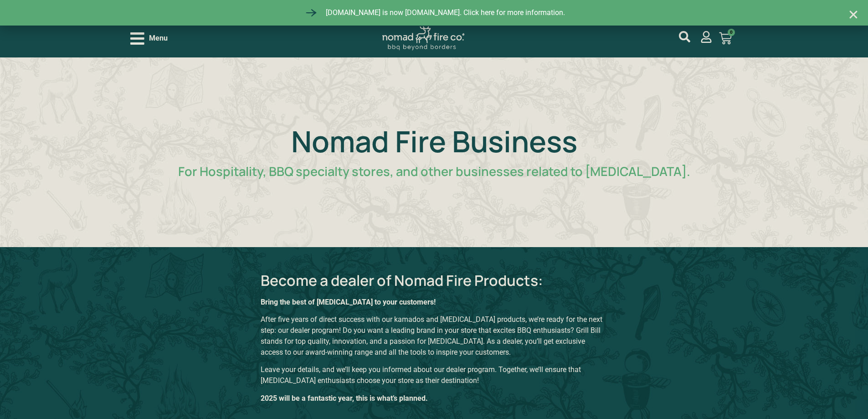 This screenshot has width=868, height=419. What do you see at coordinates (731, 32) in the screenshot?
I see `span: 0` at bounding box center [731, 32].